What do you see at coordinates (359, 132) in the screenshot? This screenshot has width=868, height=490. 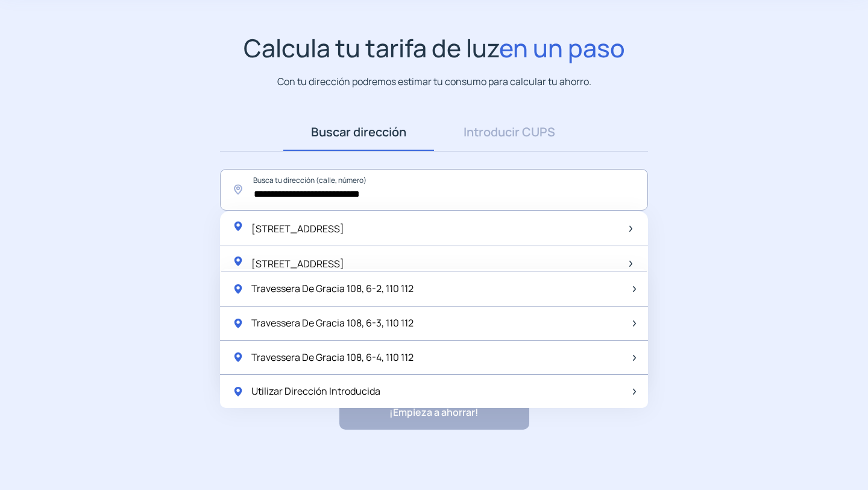 I see `a: Buscar dirección` at bounding box center [359, 132].